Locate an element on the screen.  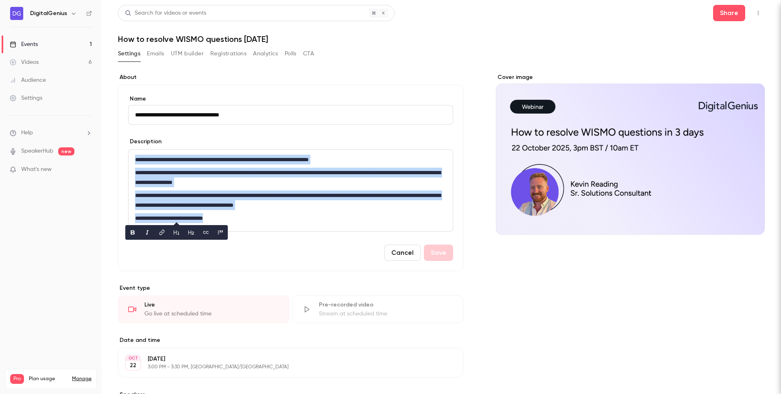
section: Cover image is located at coordinates (630, 154).